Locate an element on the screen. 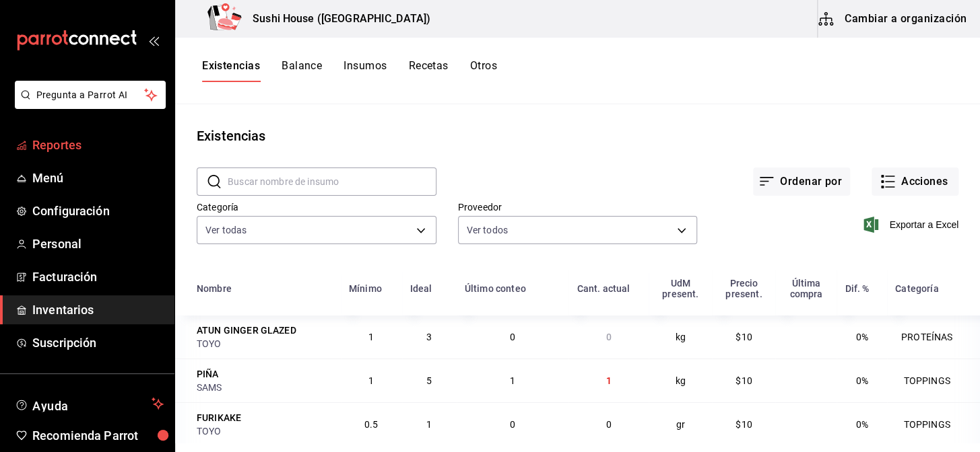  div: Nombre is located at coordinates (214, 289).